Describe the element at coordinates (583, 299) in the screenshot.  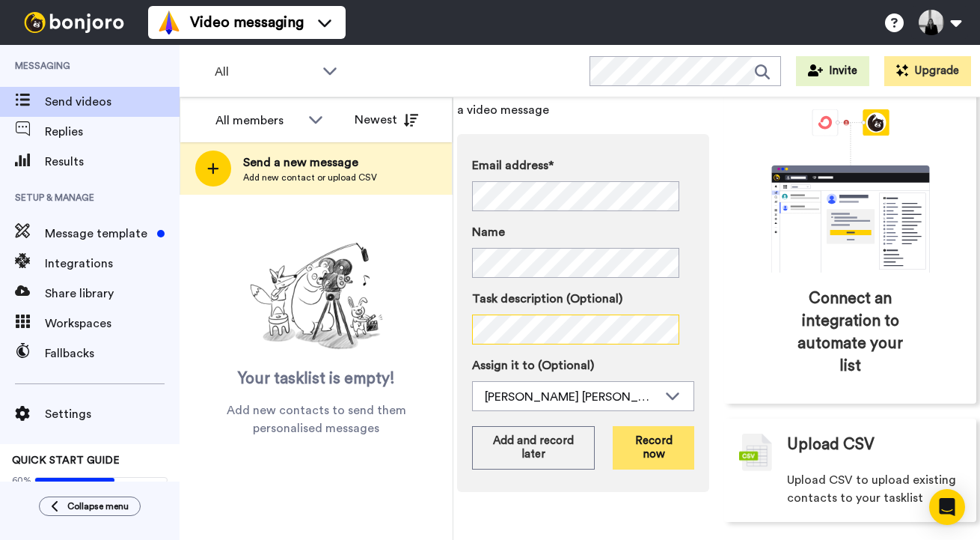
I see `label: Task description (Optional)` at that location.